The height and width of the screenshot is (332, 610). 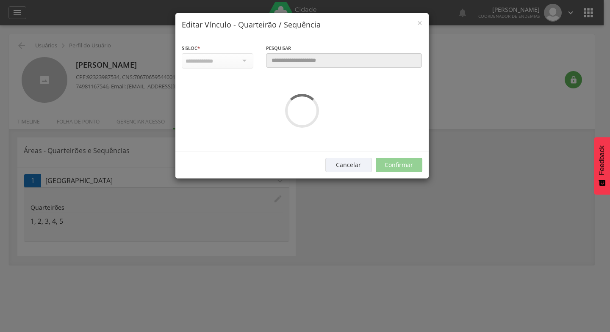 I want to click on button: Feedback - Mostrar pesquisa, so click(x=602, y=166).